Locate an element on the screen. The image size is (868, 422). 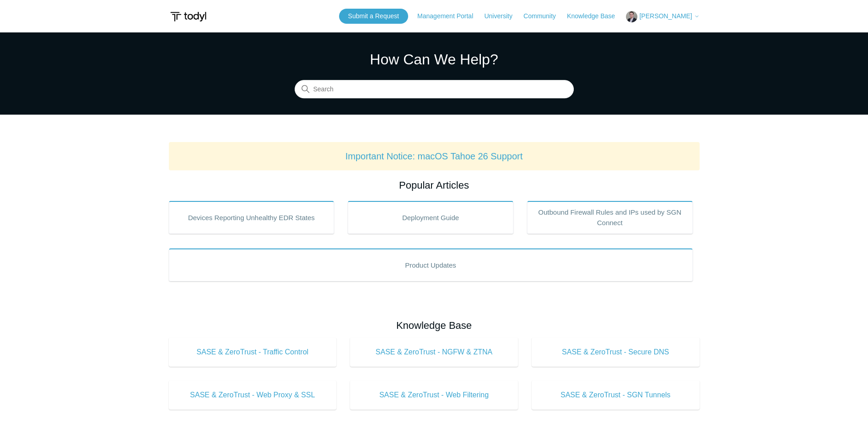
a: SASE & ZeroTrust - SGN Tunnels is located at coordinates (616, 395).